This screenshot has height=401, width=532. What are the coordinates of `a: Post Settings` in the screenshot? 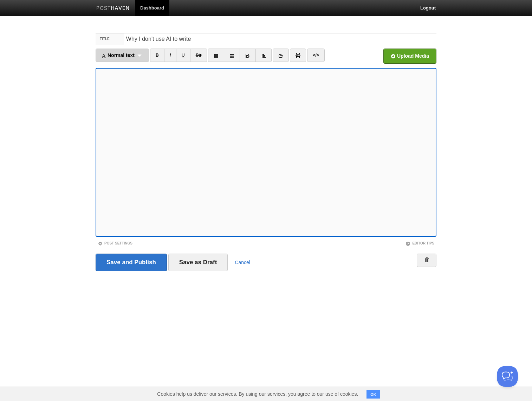 It's located at (115, 243).